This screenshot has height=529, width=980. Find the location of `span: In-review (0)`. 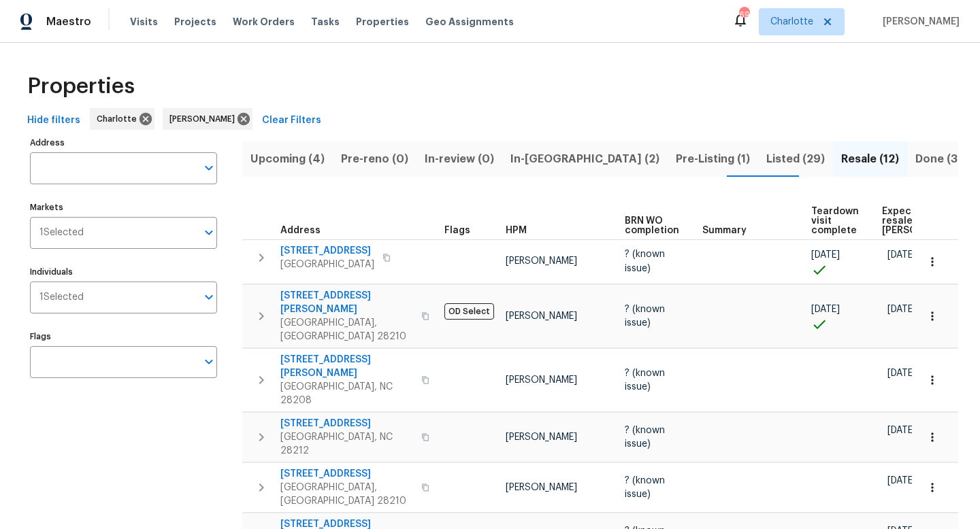

span: In-review (0) is located at coordinates (459, 159).